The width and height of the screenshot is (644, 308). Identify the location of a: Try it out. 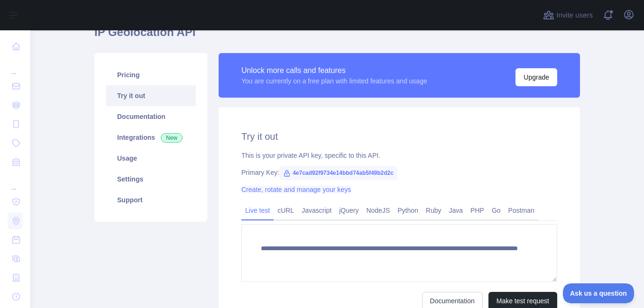
(151, 96).